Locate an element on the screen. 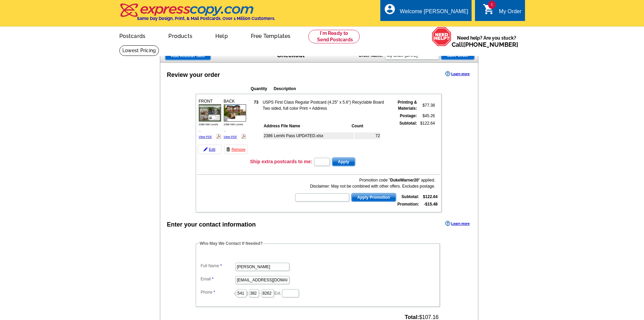 Image resolution: width=644 pixels, height=320 pixels. img: help is located at coordinates (442, 36).